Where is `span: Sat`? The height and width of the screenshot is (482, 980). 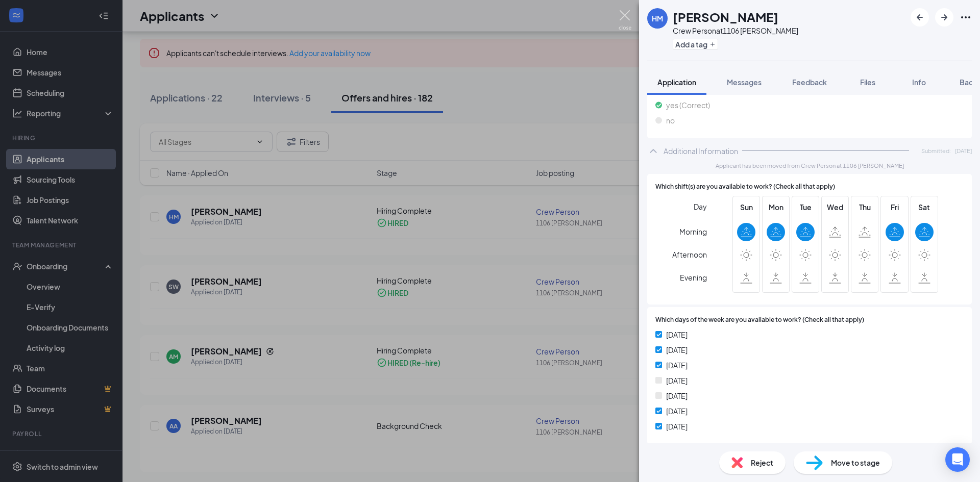 span: Sat is located at coordinates (924, 207).